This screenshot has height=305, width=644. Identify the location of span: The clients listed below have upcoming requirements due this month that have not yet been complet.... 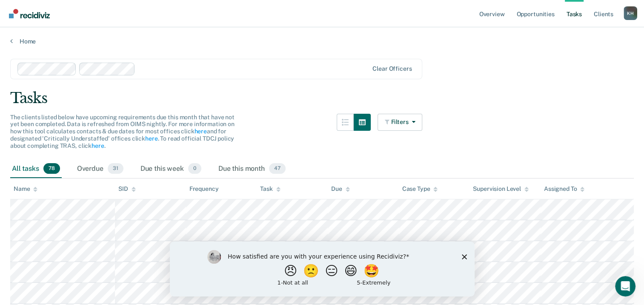
(122, 131).